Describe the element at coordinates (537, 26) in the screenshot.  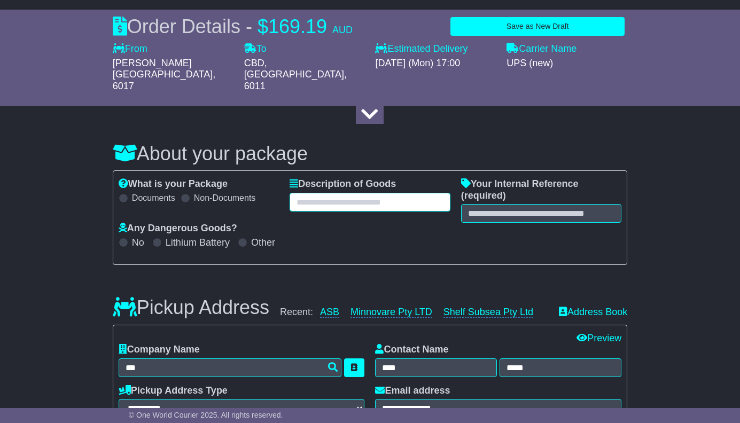
I see `button: Save as New Draft` at that location.